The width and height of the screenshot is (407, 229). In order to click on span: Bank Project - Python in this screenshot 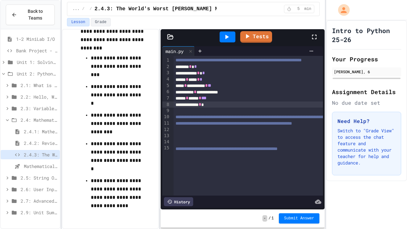, I will do `click(37, 51)`.